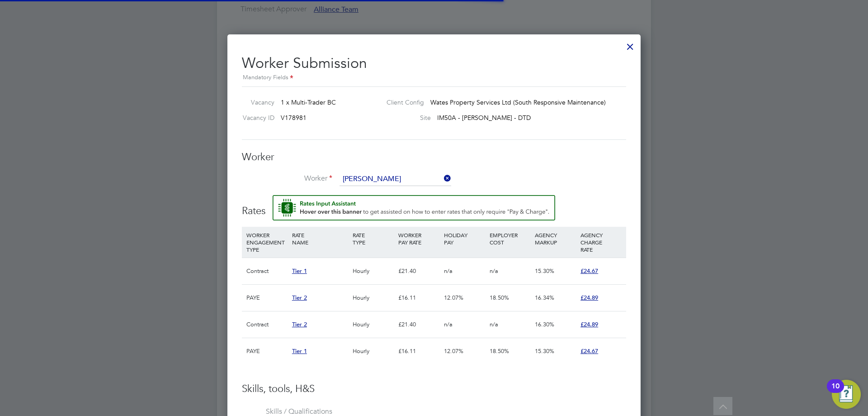 The width and height of the screenshot is (868, 416). I want to click on input: Search for..., so click(395, 179).